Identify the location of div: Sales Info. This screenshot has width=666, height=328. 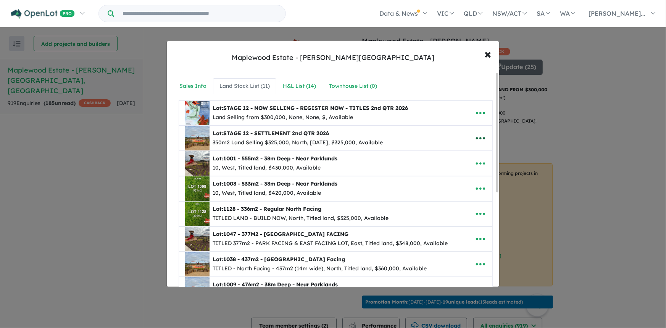
(193, 86).